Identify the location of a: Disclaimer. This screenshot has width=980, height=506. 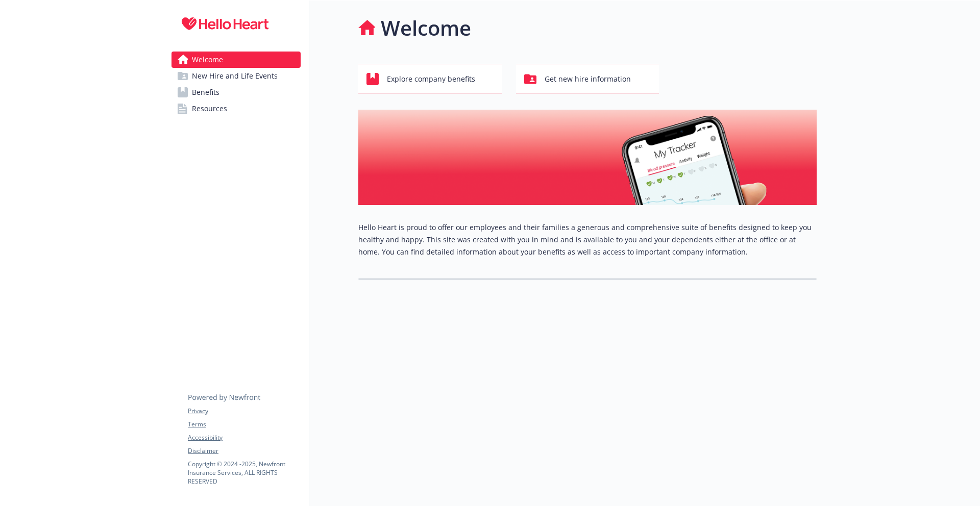
(244, 451).